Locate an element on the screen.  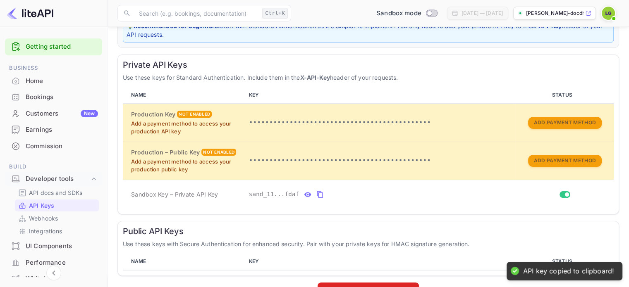
strong: Recommended for beginners: is located at coordinates (176, 26).